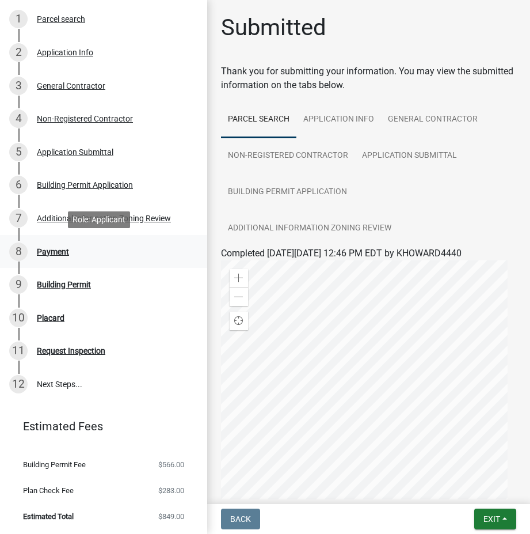  What do you see at coordinates (48, 516) in the screenshot?
I see `span: Estimated Total` at bounding box center [48, 516].